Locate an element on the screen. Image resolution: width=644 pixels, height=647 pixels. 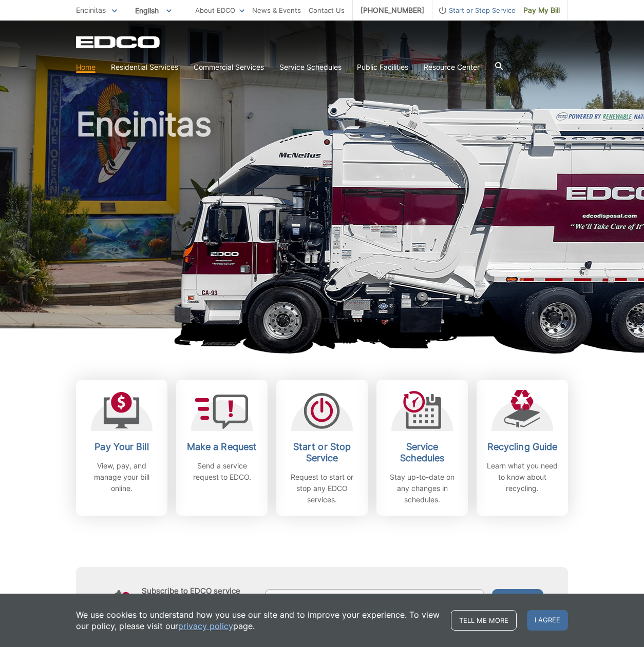
a: Commercial Services is located at coordinates (229, 67).